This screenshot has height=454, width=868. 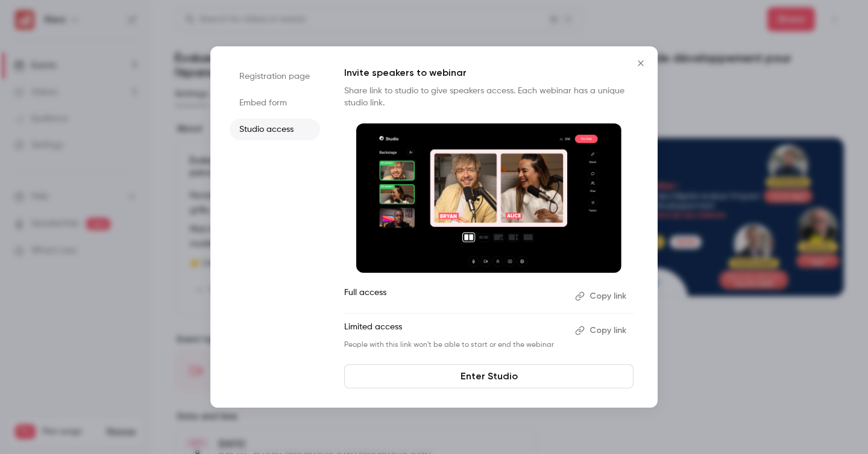 I want to click on p: Full access, so click(x=454, y=296).